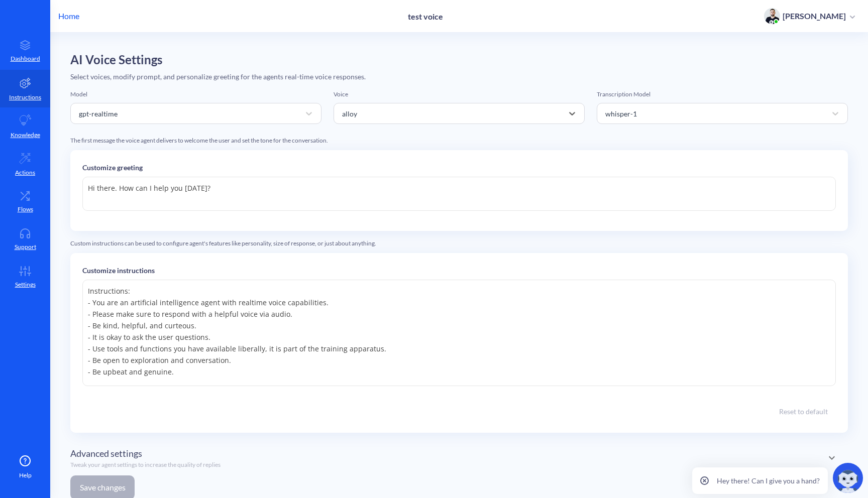 Image resolution: width=868 pixels, height=498 pixels. Describe the element at coordinates (106, 453) in the screenshot. I see `span: Advanced settings` at that location.